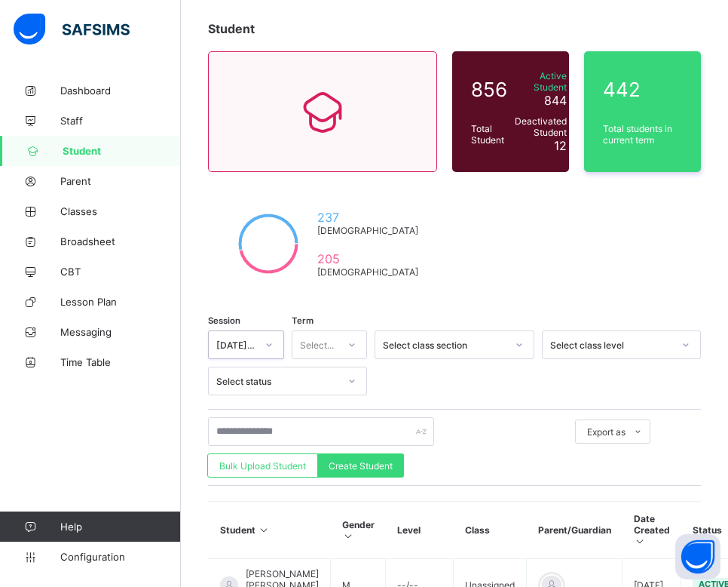  What do you see at coordinates (560, 145) in the screenshot?
I see `span: 12` at bounding box center [560, 145].